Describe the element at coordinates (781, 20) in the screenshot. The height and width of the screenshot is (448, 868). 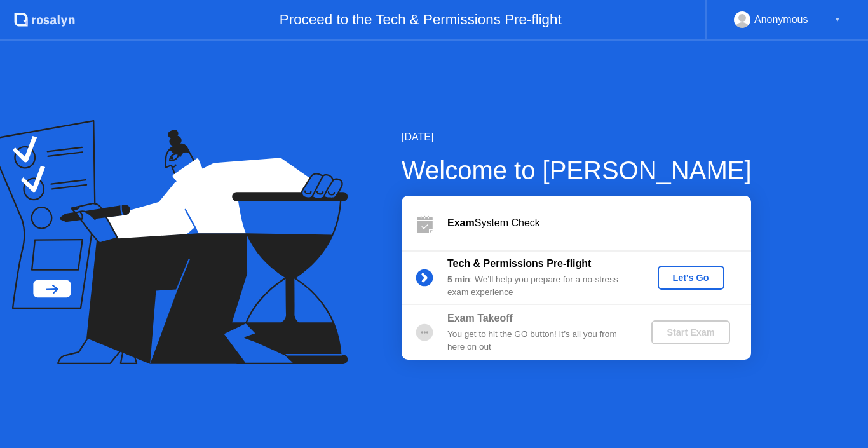
I see `div: Anonymous` at that location.